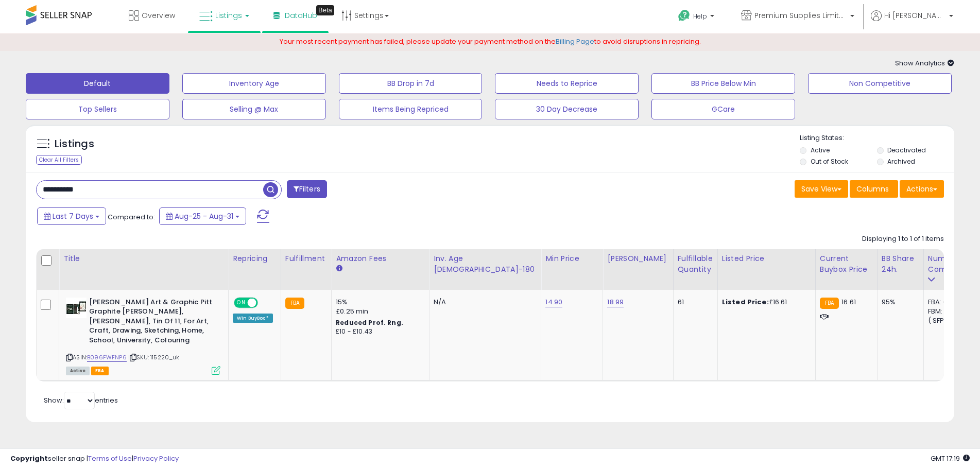  I want to click on button: 30 Day Decrease, so click(566, 109).